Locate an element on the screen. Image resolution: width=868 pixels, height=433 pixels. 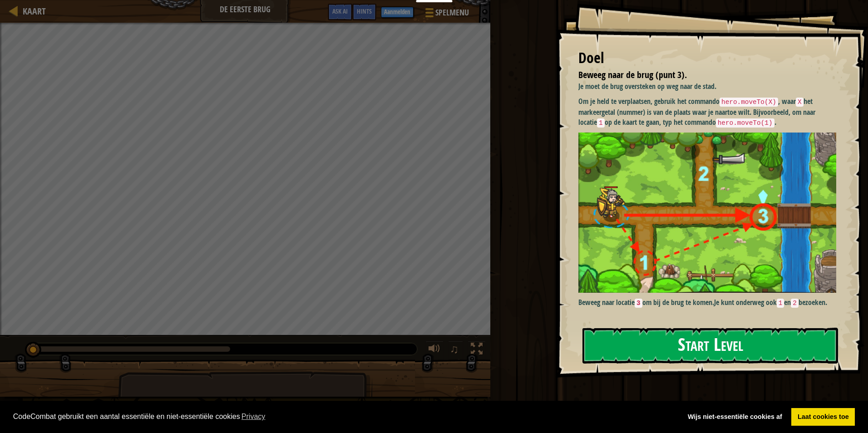
li: Beweeg naar de brug (punt 3). is located at coordinates (701, 75).